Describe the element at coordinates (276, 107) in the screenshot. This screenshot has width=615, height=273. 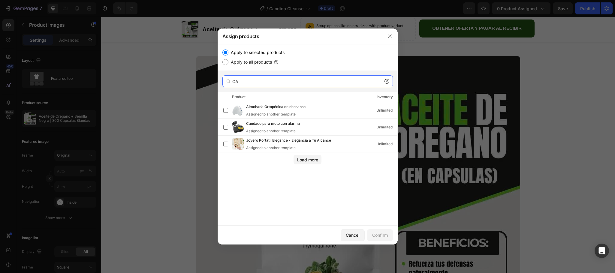
I see `span: Almohada Ortopédica de descanso` at that location.